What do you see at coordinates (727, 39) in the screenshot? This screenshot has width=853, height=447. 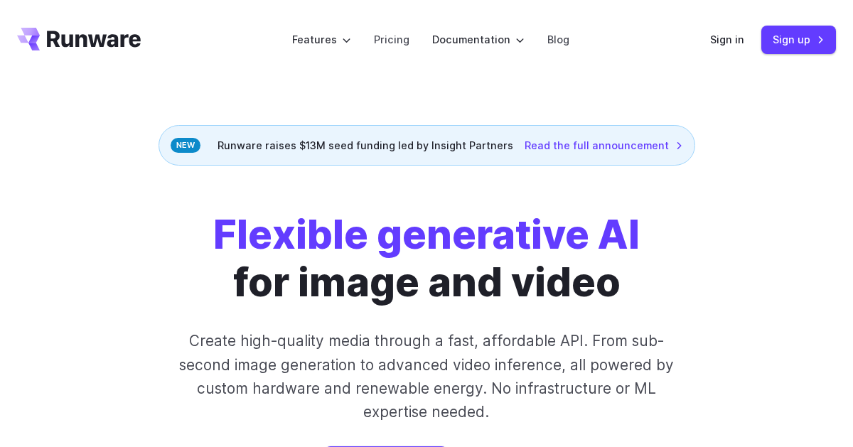 I see `a: Sign in` at bounding box center [727, 39].